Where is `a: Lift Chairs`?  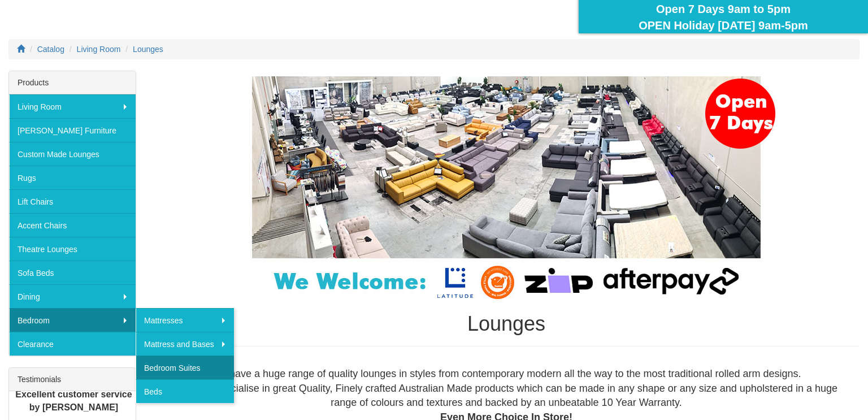 a: Lift Chairs is located at coordinates (73, 201).